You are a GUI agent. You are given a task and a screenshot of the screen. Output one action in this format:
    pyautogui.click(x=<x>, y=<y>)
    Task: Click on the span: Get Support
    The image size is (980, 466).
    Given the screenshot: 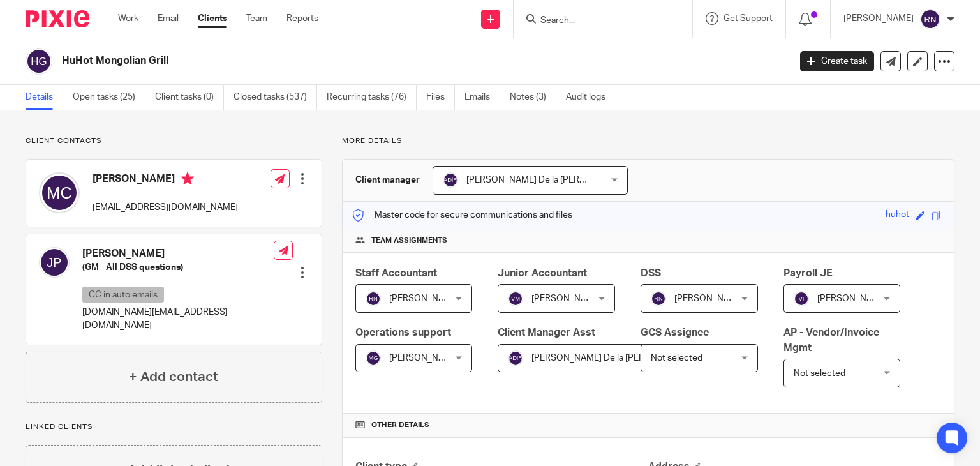 What is the action you would take?
    pyautogui.click(x=748, y=19)
    